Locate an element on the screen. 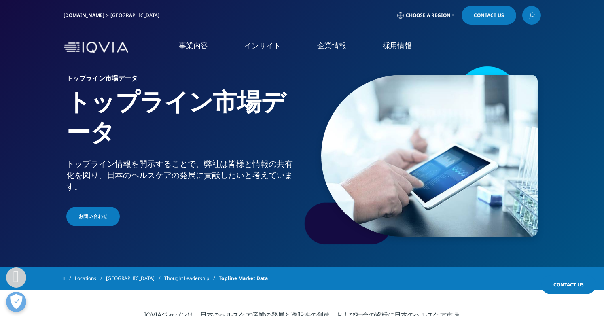 This screenshot has height=316, width=604. a: インサイト is located at coordinates (262, 45).